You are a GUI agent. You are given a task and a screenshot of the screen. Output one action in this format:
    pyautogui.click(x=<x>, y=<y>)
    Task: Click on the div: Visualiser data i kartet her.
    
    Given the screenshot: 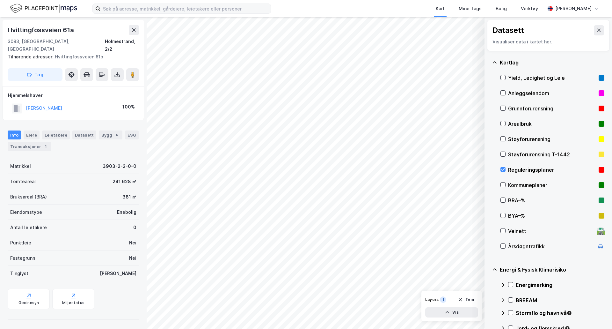 What is the action you would take?
    pyautogui.click(x=548, y=42)
    